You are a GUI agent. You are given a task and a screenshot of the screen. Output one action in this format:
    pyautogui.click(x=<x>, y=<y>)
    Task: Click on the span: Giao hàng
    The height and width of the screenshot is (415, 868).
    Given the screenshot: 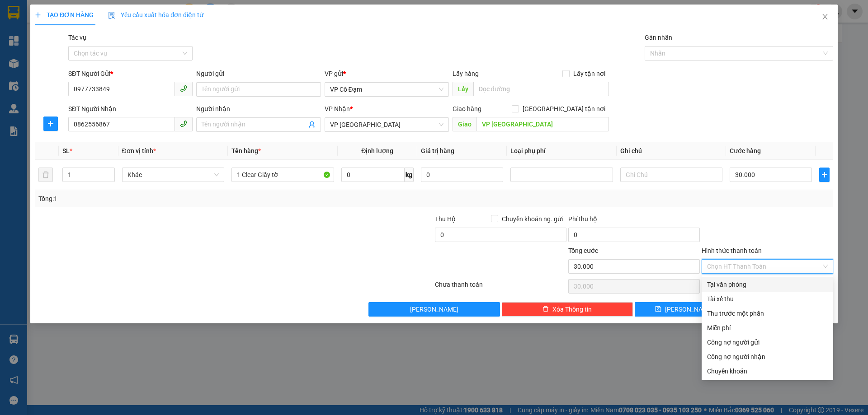 What is the action you would take?
    pyautogui.click(x=467, y=109)
    